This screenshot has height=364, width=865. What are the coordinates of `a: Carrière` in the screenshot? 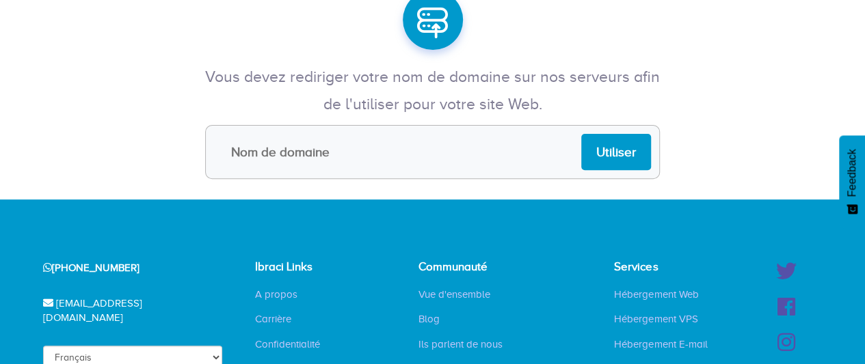 It's located at (273, 319).